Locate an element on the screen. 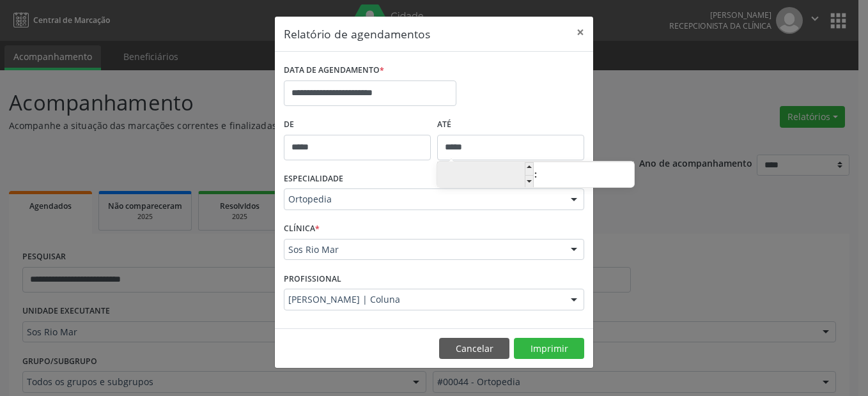  label: De is located at coordinates (357, 125).